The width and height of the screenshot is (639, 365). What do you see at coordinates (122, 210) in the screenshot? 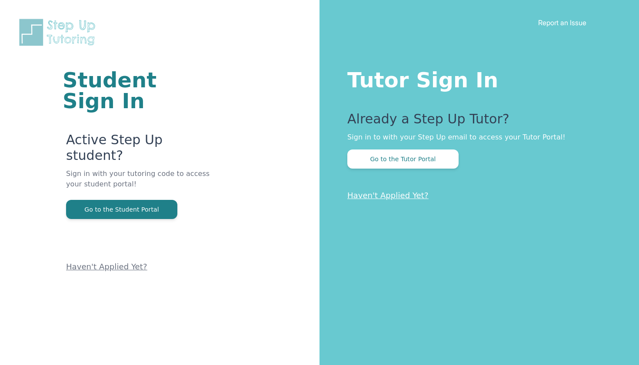
I see `button: Go to the Student Portal` at bounding box center [122, 210].